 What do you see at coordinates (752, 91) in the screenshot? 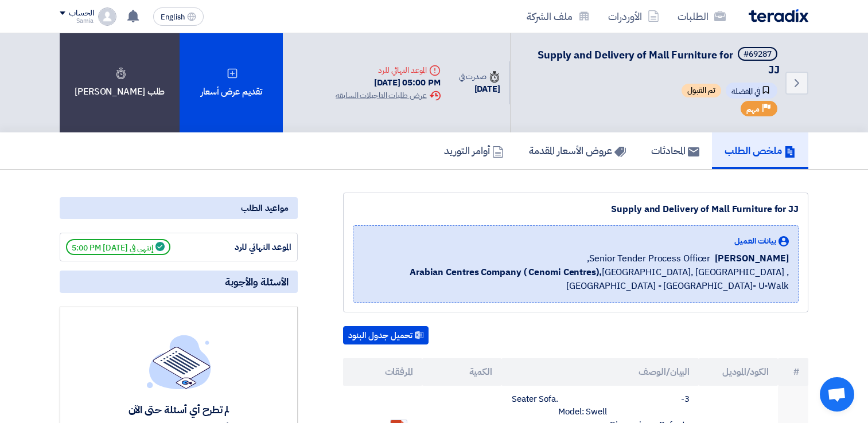
I see `span: في المفضلة` at bounding box center [752, 91].